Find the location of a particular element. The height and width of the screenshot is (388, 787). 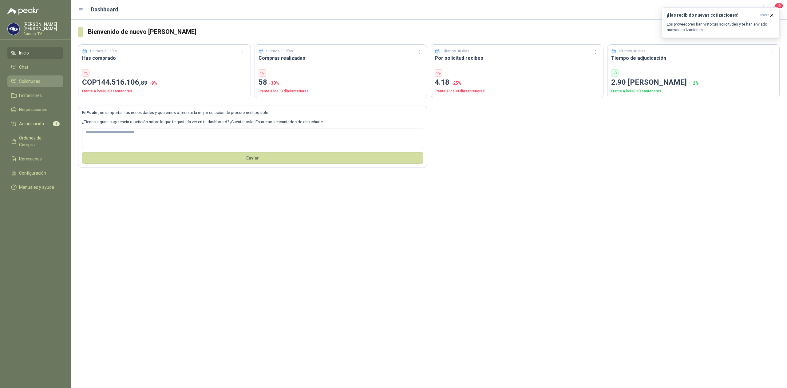

h3: Por solicitud recibes is located at coordinates (517, 58).